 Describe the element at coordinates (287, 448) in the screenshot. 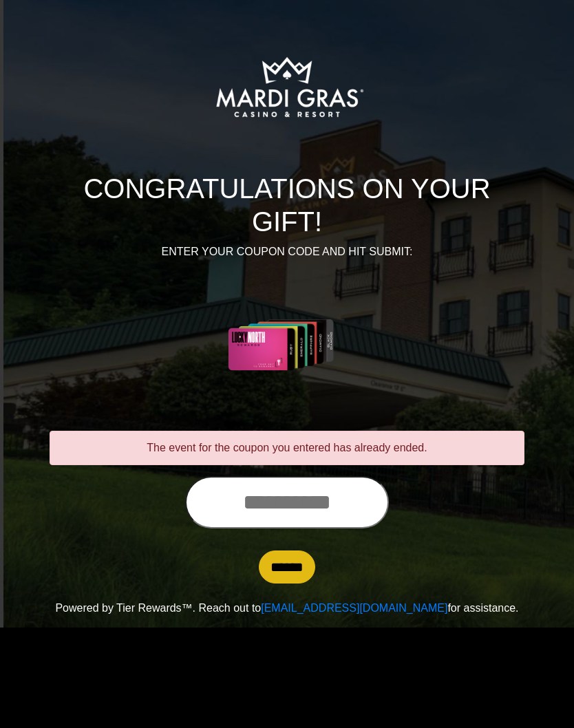

I see `div: The event for the coupon you entered has already ended.` at that location.